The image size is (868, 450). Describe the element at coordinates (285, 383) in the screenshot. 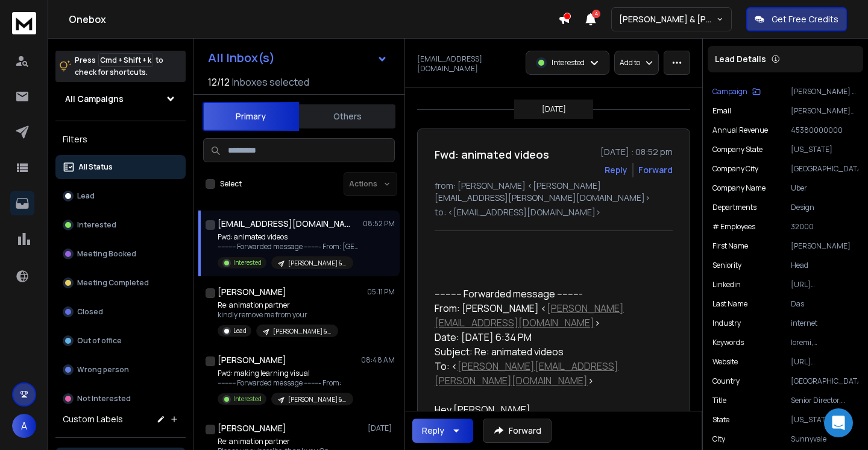

I see `p: ---------- Forwarded message --------- From:` at that location.